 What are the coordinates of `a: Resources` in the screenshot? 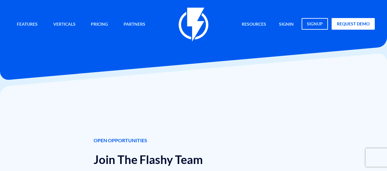 It's located at (254, 24).